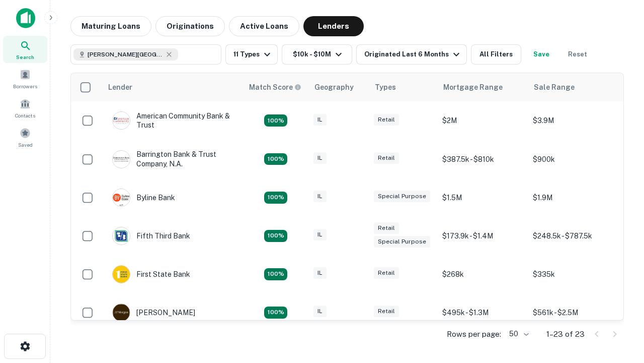 The image size is (644, 363). What do you see at coordinates (276, 87) in the screenshot?
I see `th: Capitalize uses an advanced AI algorithm to match your search with the best lender. The match sco...` at bounding box center [276, 87].